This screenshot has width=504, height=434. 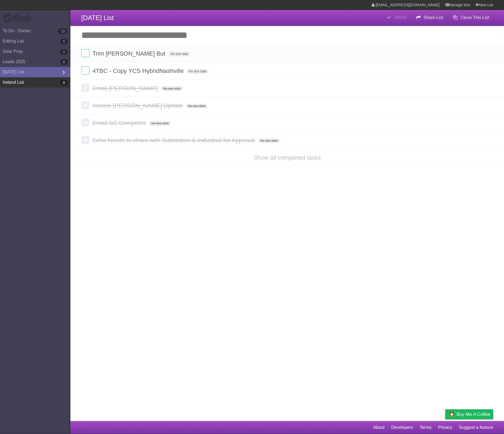 What do you see at coordinates (400, 17) in the screenshot?
I see `b: Saved` at bounding box center [400, 17].